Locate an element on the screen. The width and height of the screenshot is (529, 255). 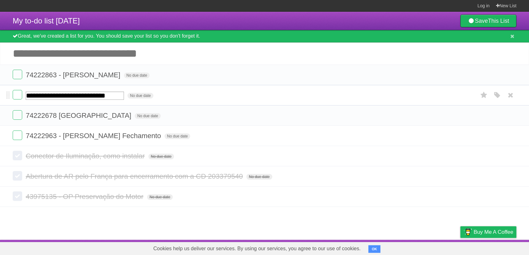
button: OK is located at coordinates (375, 249).